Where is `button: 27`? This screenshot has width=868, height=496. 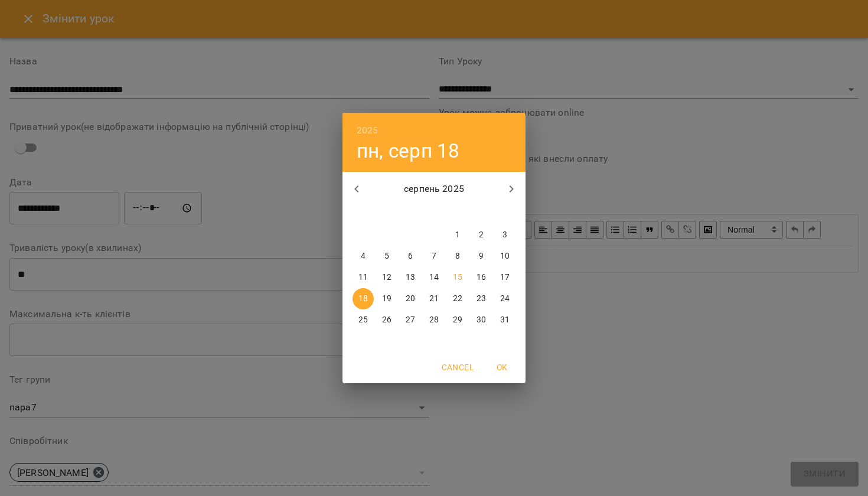 button: 27 is located at coordinates (410, 320).